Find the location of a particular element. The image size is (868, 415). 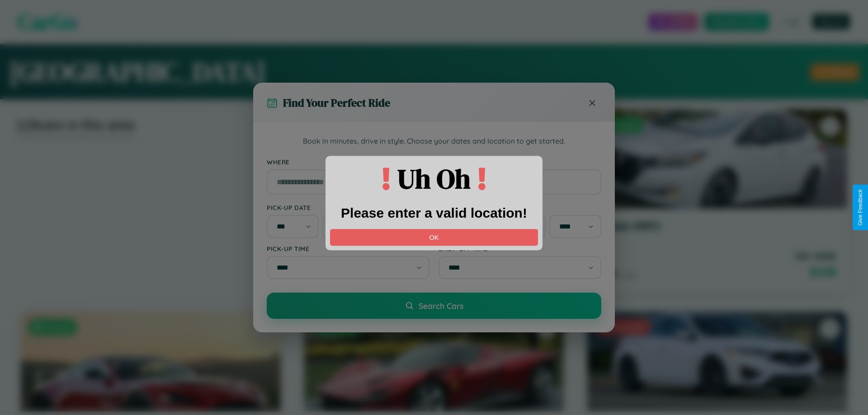

label: Drop-off Date is located at coordinates (520, 208).